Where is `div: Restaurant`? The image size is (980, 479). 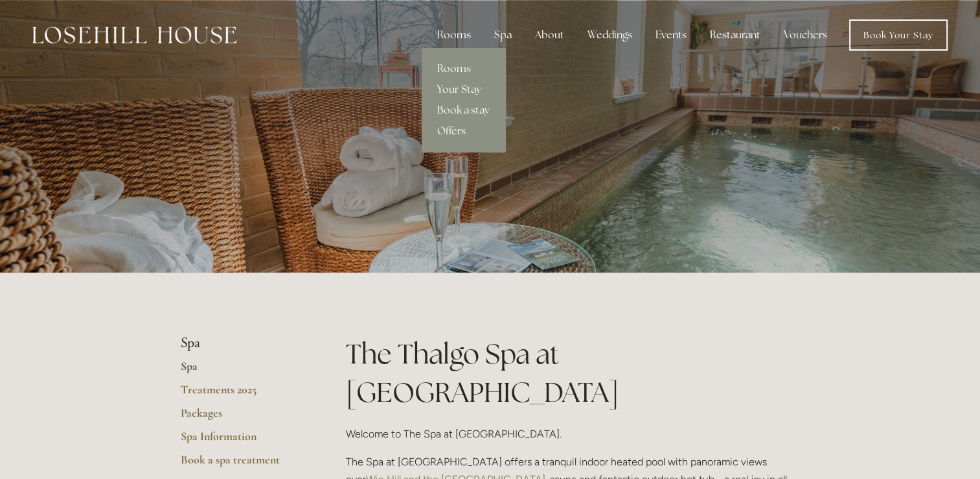
div: Restaurant is located at coordinates (736, 35).